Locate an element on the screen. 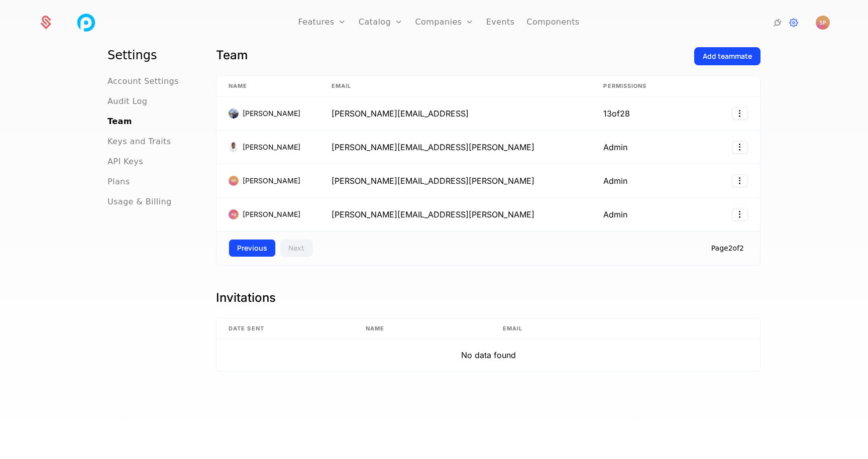  h1: Team is located at coordinates (451, 55).